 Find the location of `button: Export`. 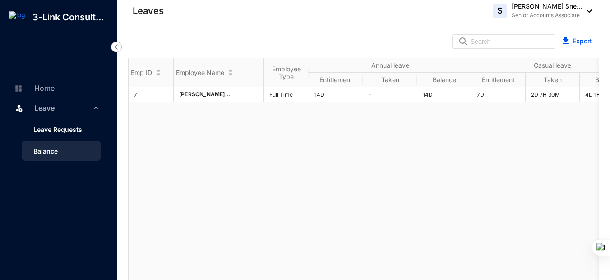

button: Export is located at coordinates (577, 41).